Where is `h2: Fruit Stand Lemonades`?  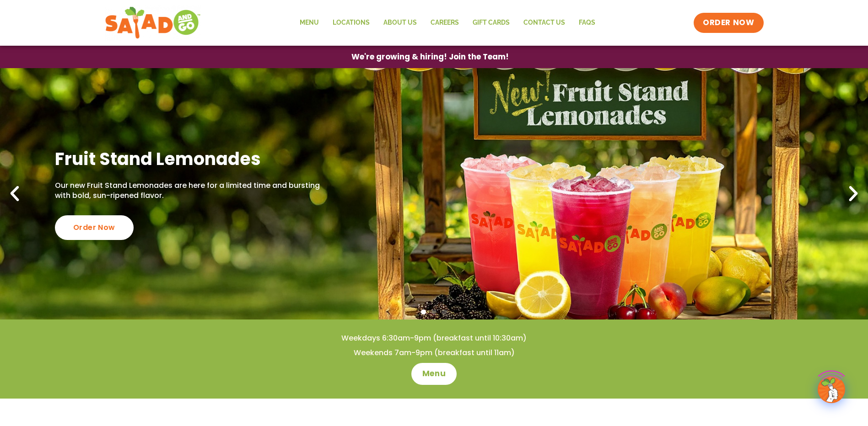
h2: Fruit Stand Lemonades is located at coordinates (189, 159).